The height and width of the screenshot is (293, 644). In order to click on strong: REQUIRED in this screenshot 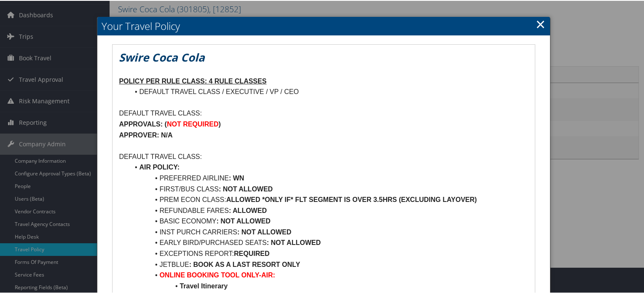, I will do `click(252, 253)`.